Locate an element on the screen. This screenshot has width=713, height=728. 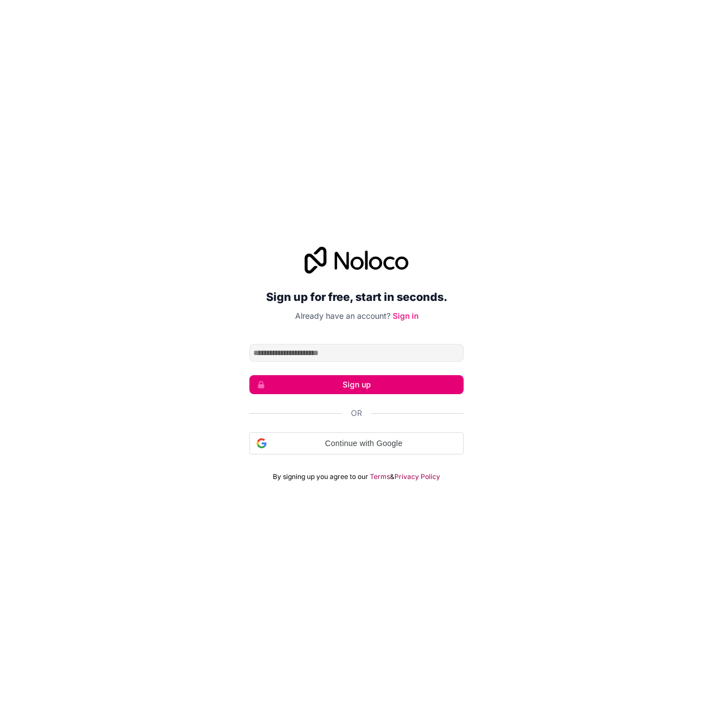
a: Sign in is located at coordinates (405, 315).